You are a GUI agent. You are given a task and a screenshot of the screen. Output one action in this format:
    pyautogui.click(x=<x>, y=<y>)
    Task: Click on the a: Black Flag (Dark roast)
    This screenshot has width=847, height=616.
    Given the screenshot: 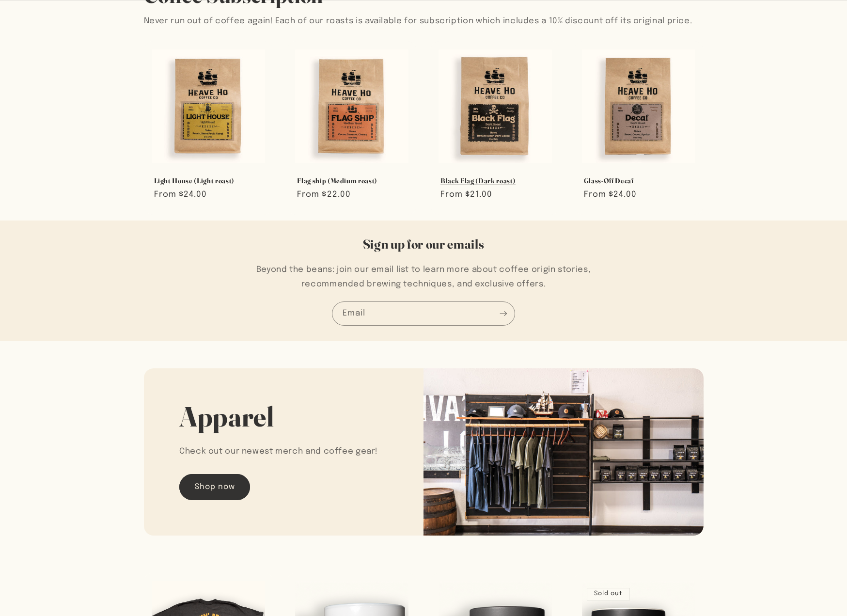 What is the action you would take?
    pyautogui.click(x=495, y=181)
    